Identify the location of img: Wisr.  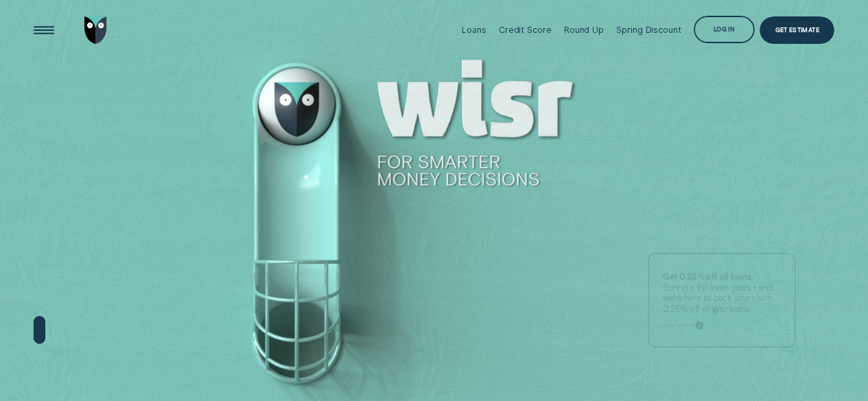
(96, 30).